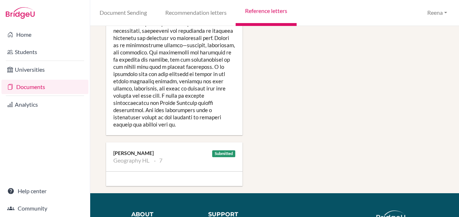 This screenshot has height=217, width=459. Describe the element at coordinates (45, 35) in the screenshot. I see `a: Home` at that location.